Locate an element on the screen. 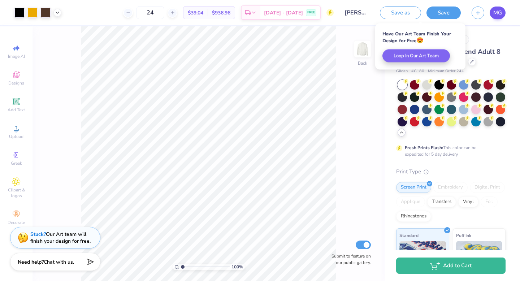  span: $39.04 is located at coordinates (195, 13).